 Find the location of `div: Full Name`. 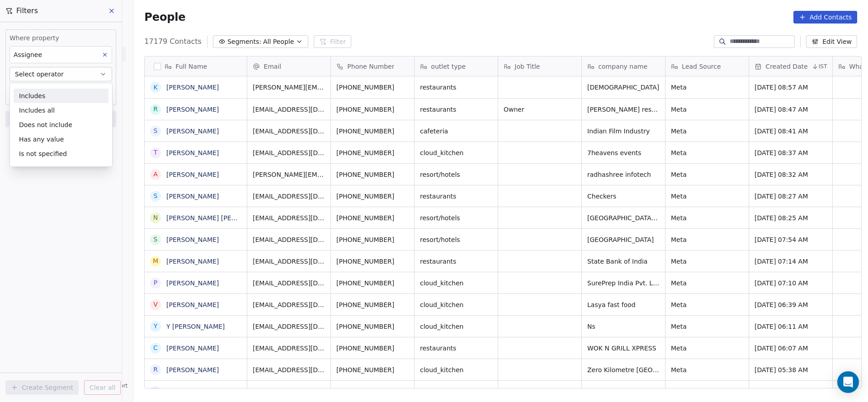

div: Full Name is located at coordinates (196, 66).